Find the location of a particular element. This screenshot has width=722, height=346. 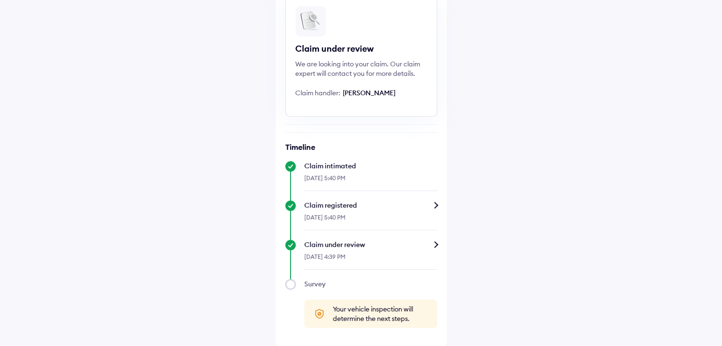

div: Survey is located at coordinates (371, 284).